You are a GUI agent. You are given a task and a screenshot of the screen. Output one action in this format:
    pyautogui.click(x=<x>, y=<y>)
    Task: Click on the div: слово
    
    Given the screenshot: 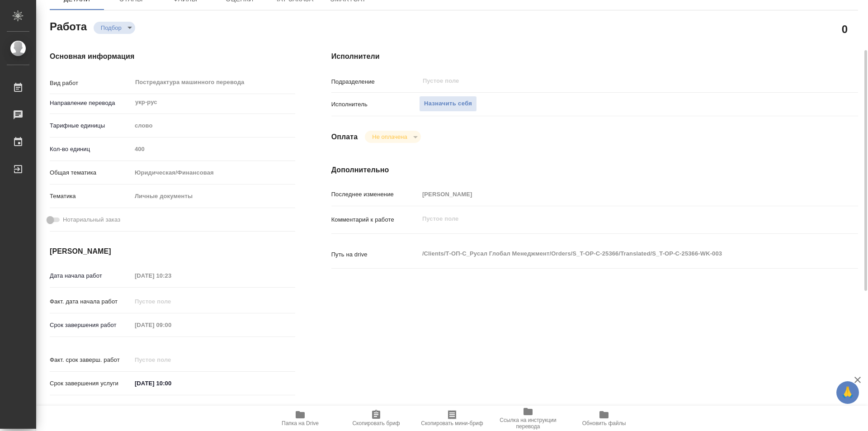 What is the action you would take?
    pyautogui.click(x=214, y=126)
    